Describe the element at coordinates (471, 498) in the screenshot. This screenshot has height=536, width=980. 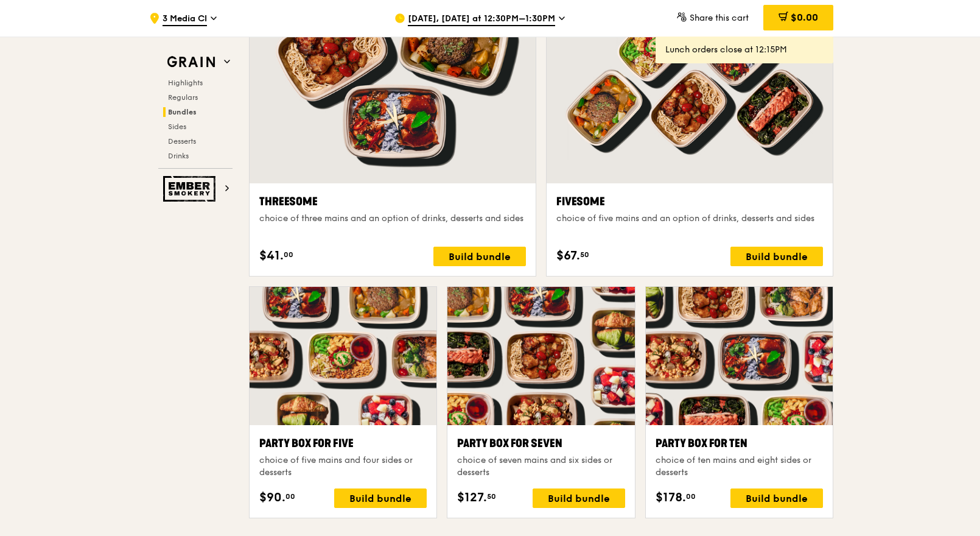
I see `span: $127.` at that location.